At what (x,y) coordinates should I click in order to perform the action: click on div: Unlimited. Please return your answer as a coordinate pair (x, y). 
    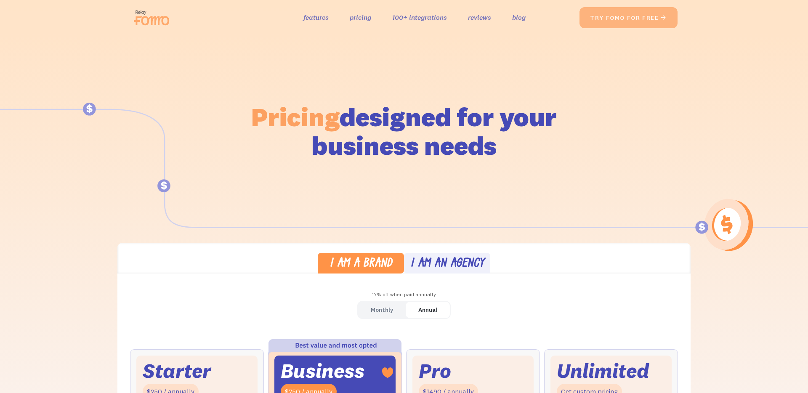
    Looking at the image, I should click on (603, 371).